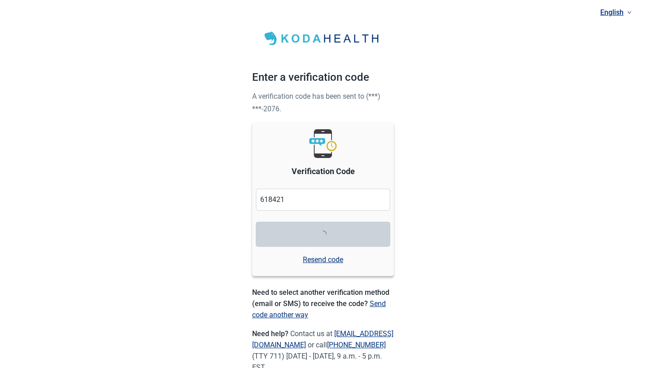 This screenshot has width=646, height=368. What do you see at coordinates (321, 298) in the screenshot?
I see `span: Need to select another verification method (email or SMS) to receive the code?` at bounding box center [321, 298].